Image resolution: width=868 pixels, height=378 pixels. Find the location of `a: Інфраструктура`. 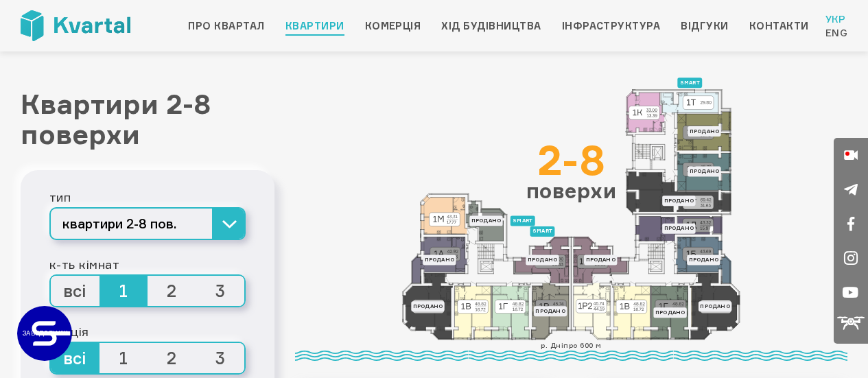

a: Інфраструктура is located at coordinates (611, 26).